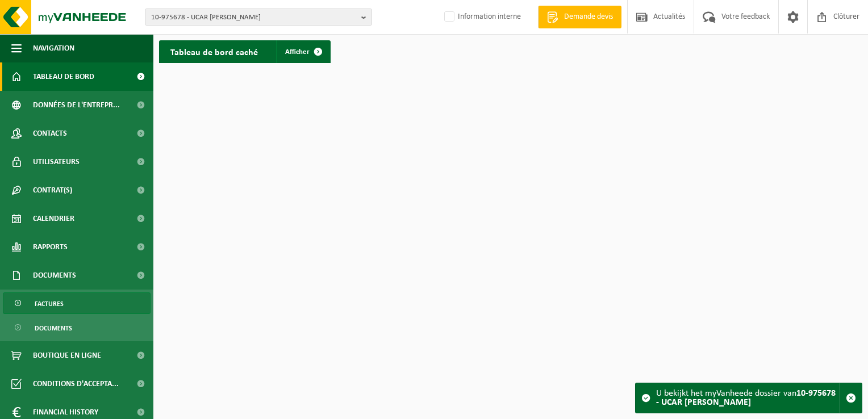  Describe the element at coordinates (589, 17) in the screenshot. I see `span: Demande devis` at that location.